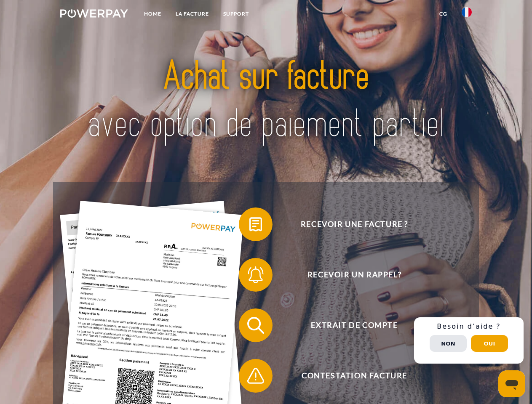 Image resolution: width=532 pixels, height=404 pixels. Describe the element at coordinates (348, 225) in the screenshot. I see `a: Recevoir une facture ?` at that location.